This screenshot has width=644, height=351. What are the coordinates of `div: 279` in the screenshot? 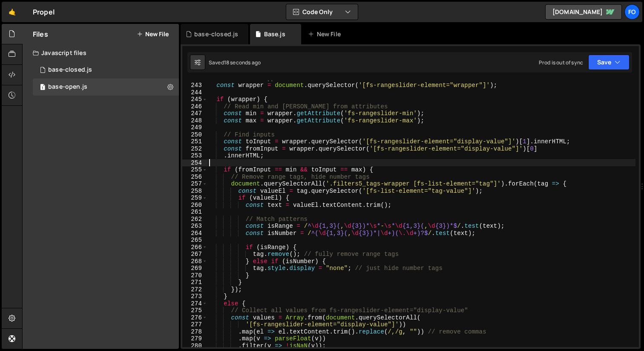 It's located at (195, 339).